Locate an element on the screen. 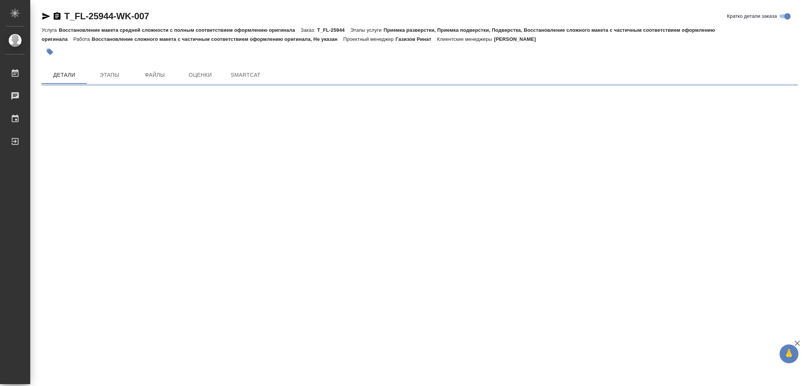  span: Файлы is located at coordinates (155, 75).